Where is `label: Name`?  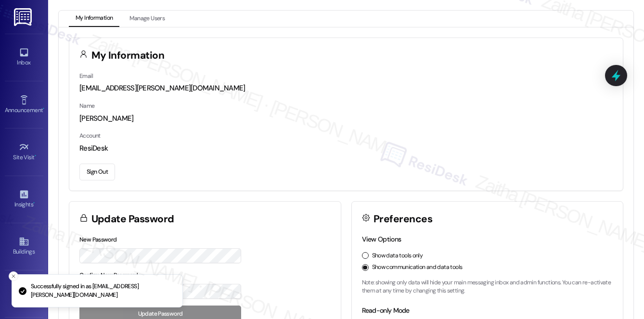 label: Name is located at coordinates (87, 106).